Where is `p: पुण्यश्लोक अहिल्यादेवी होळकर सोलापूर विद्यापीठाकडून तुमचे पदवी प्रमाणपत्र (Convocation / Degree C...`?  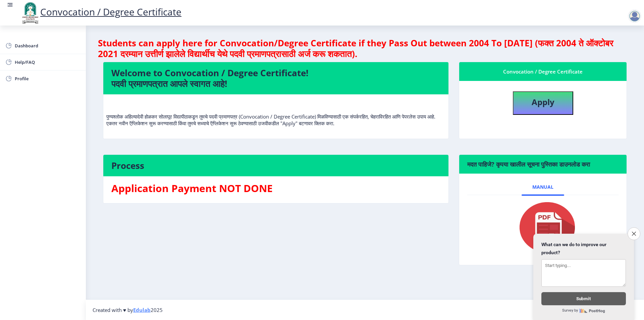 p: पुण्यश्लोक अहिल्यादेवी होळकर सोलापूर विद्यापीठाकडून तुमचे पदवी प्रमाणपत्र (Convocation / Degree C... is located at coordinates (276, 113).